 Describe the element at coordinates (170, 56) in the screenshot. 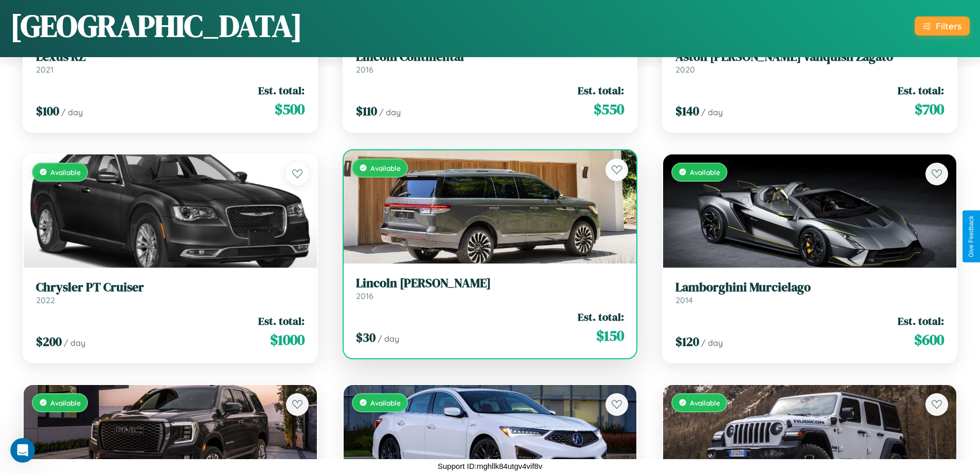

I see `h3: Lexus RZ` at that location.